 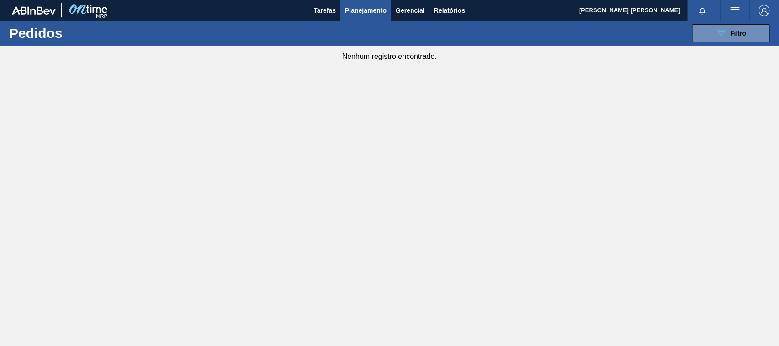 I want to click on span: Gerencial, so click(x=410, y=10).